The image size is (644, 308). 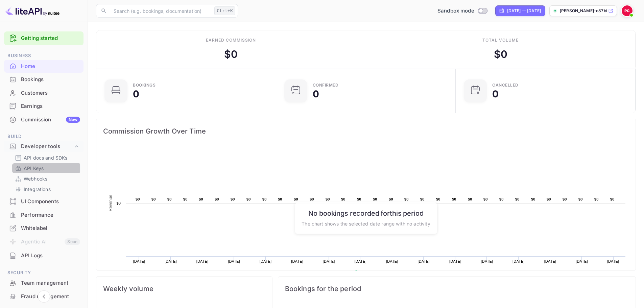 What do you see at coordinates (231, 40) in the screenshot?
I see `div: Earned commission` at bounding box center [231, 40].